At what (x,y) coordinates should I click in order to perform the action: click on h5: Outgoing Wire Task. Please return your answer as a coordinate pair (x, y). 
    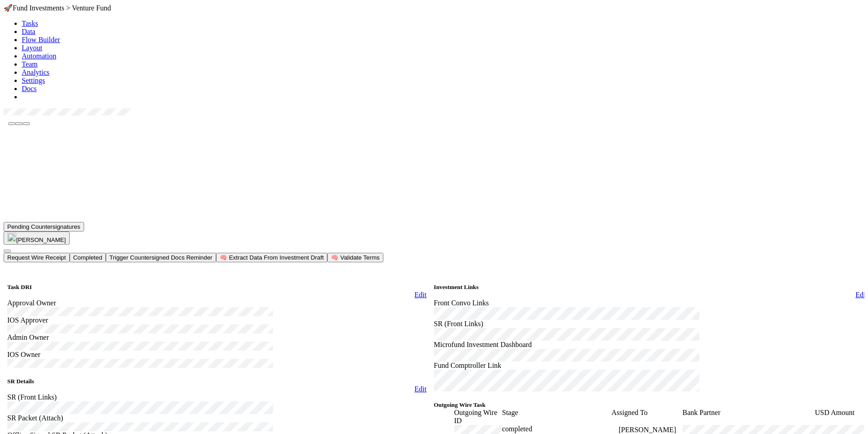
    Looking at the image, I should click on (652, 404).